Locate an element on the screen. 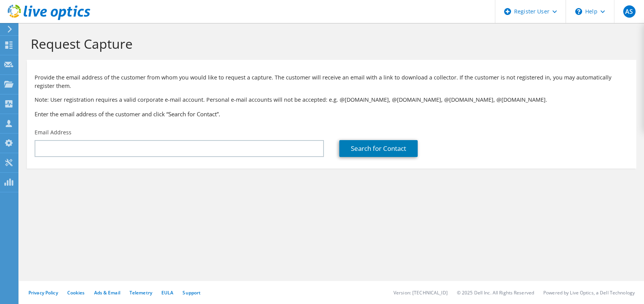 This screenshot has width=644, height=304. h3: Enter the email address of the customer and click “Search for Contact”. is located at coordinates (332, 114).